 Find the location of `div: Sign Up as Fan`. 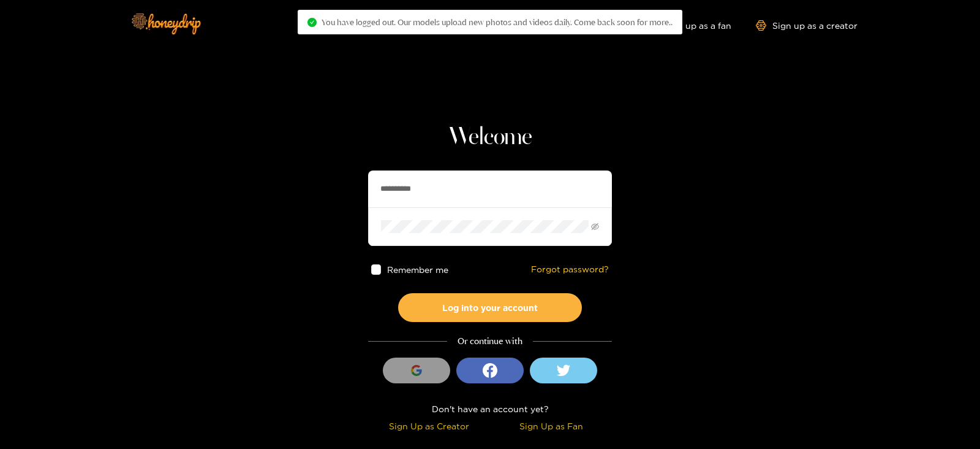

div: Sign Up as Fan is located at coordinates (550, 425).